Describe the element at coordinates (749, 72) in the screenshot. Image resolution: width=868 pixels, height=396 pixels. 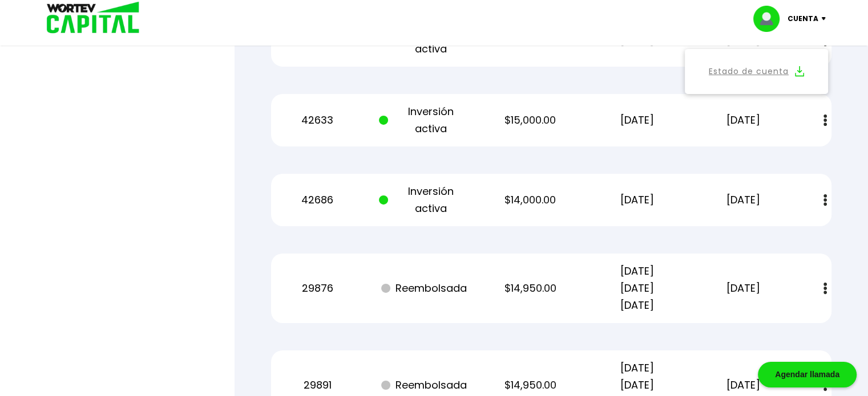
I see `a: Estado de cuenta` at that location.